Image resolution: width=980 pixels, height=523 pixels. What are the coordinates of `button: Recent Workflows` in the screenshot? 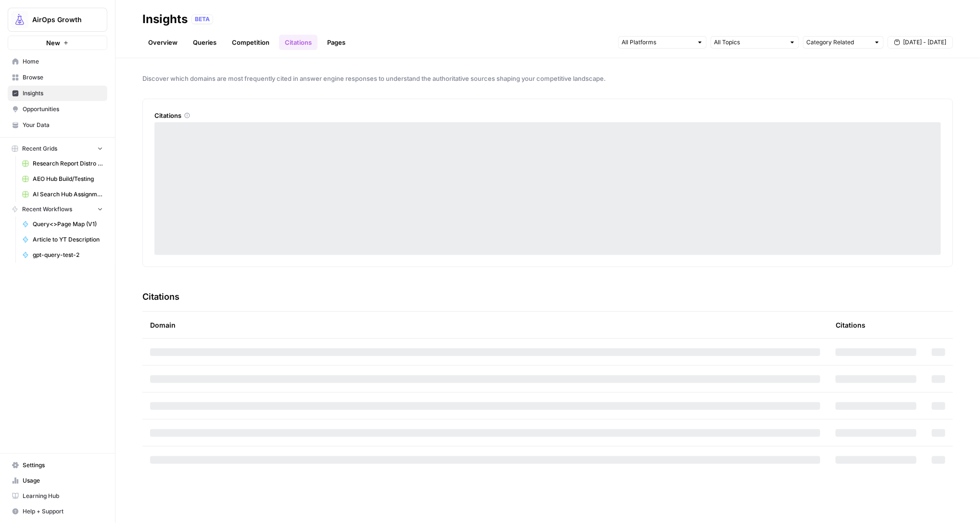 It's located at (57, 210).